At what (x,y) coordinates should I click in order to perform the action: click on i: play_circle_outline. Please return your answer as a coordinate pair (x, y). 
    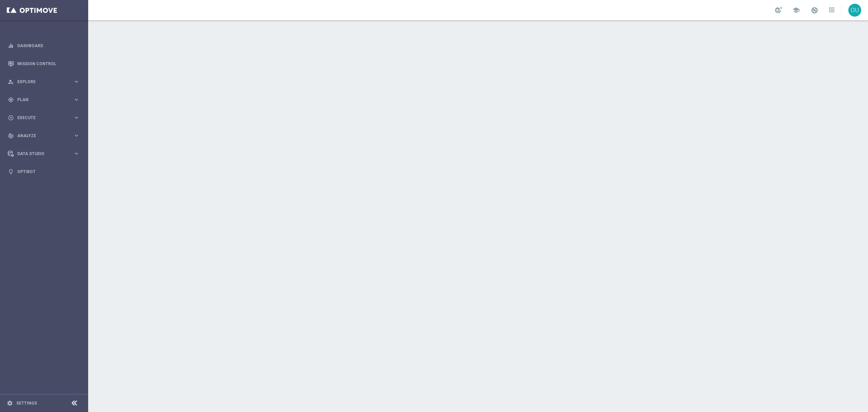
    Looking at the image, I should click on (11, 118).